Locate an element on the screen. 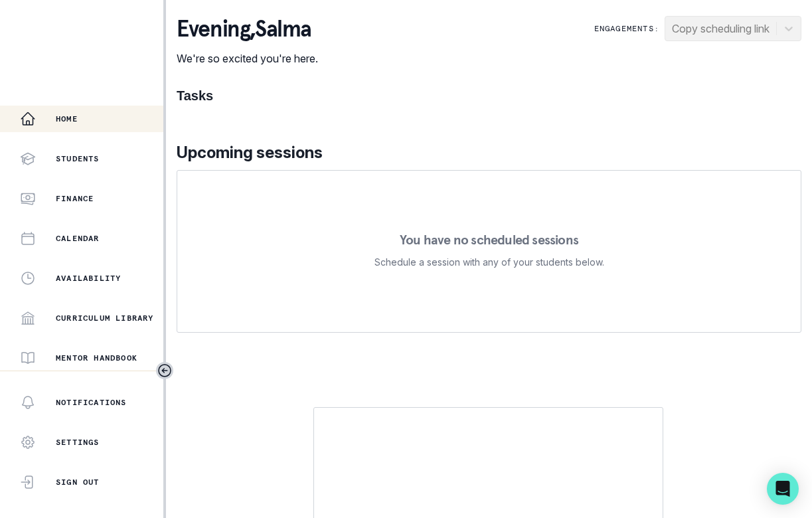  p: Sign Out is located at coordinates (78, 482).